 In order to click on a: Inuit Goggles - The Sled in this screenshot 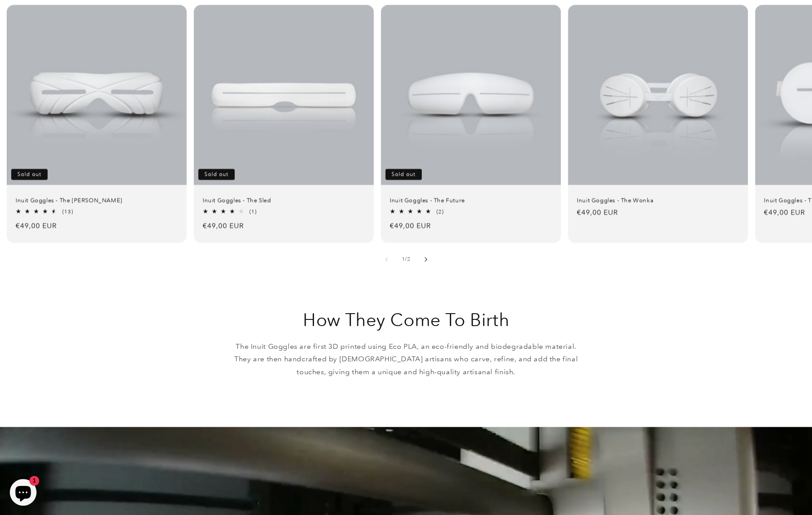, I will do `click(284, 201)`.